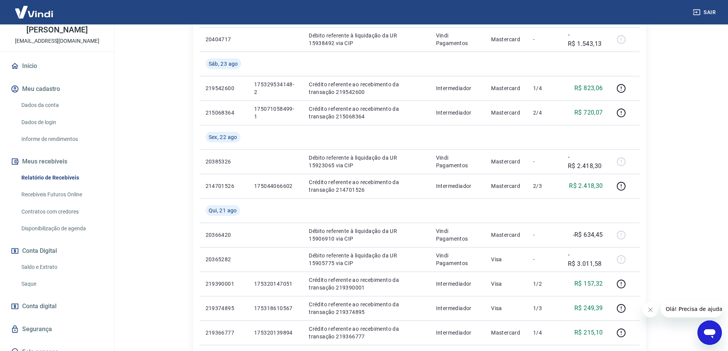 Image resolution: width=728 pixels, height=351 pixels. I want to click on button: Sair, so click(706, 12).